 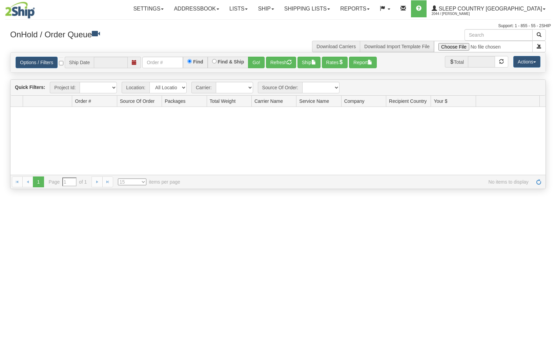 What do you see at coordinates (269, 101) in the screenshot?
I see `span: Carrier Name` at bounding box center [269, 101].